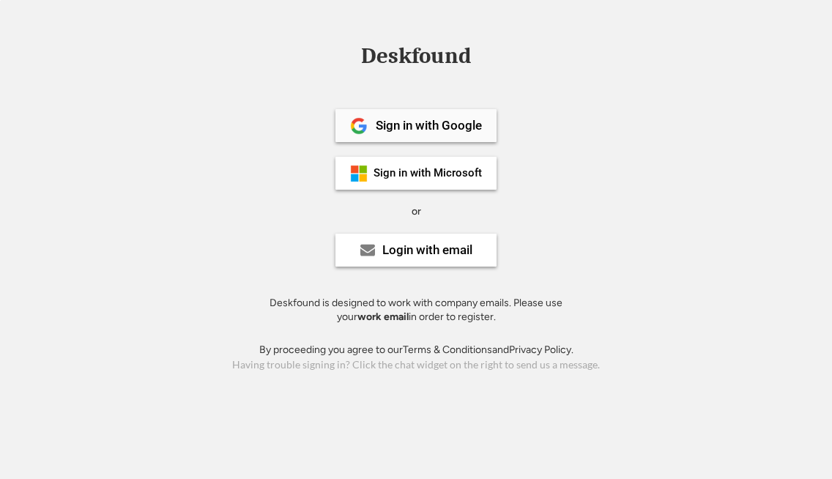 The height and width of the screenshot is (479, 832). I want to click on div: Deskfound, so click(416, 56).